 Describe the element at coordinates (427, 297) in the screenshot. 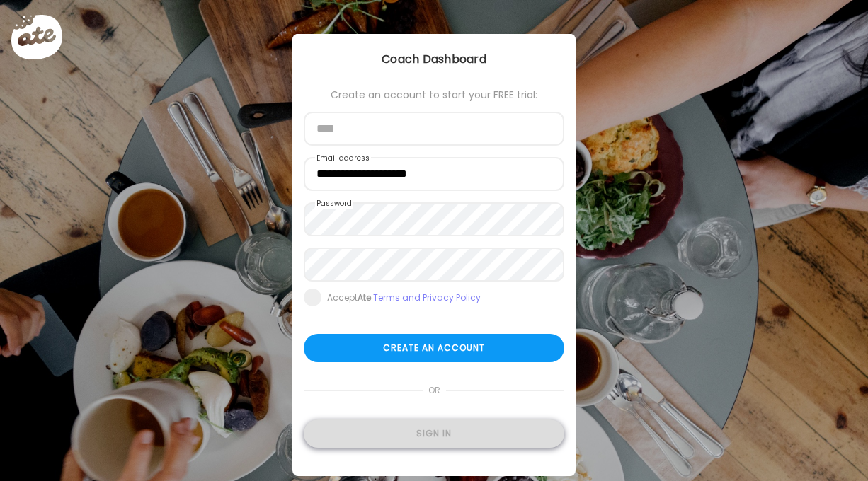

I see `a: Terms and Privacy Policy` at that location.